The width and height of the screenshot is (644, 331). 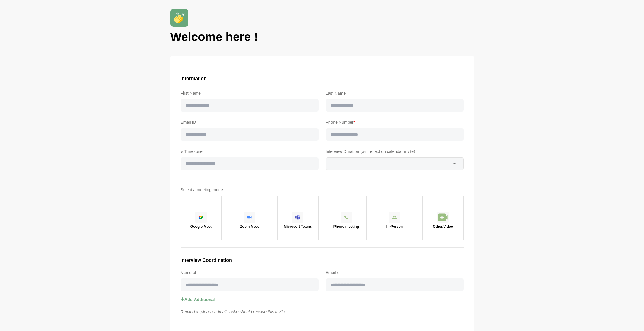 I want to click on label: Interview Duration (will reflect on calendar invite), so click(x=395, y=151).